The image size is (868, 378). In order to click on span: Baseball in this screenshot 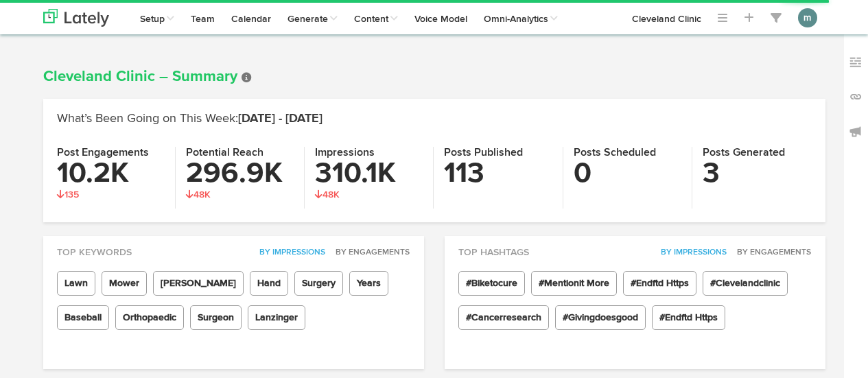, I will do `click(83, 318)`.